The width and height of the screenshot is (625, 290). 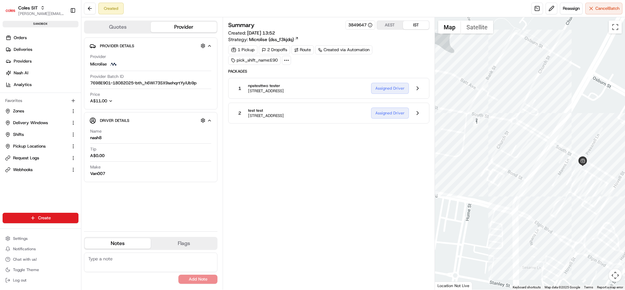 What do you see at coordinates (118, 27) in the screenshot?
I see `button: Quotes` at bounding box center [118, 27].